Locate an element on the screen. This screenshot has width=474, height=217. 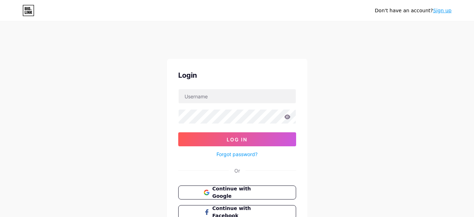
button: Continue with Google is located at coordinates (237, 193).